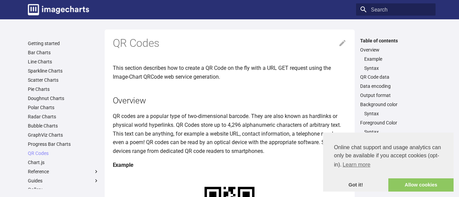 The height and width of the screenshot is (197, 459). I want to click on a: learn more about cookies, so click(356, 165).